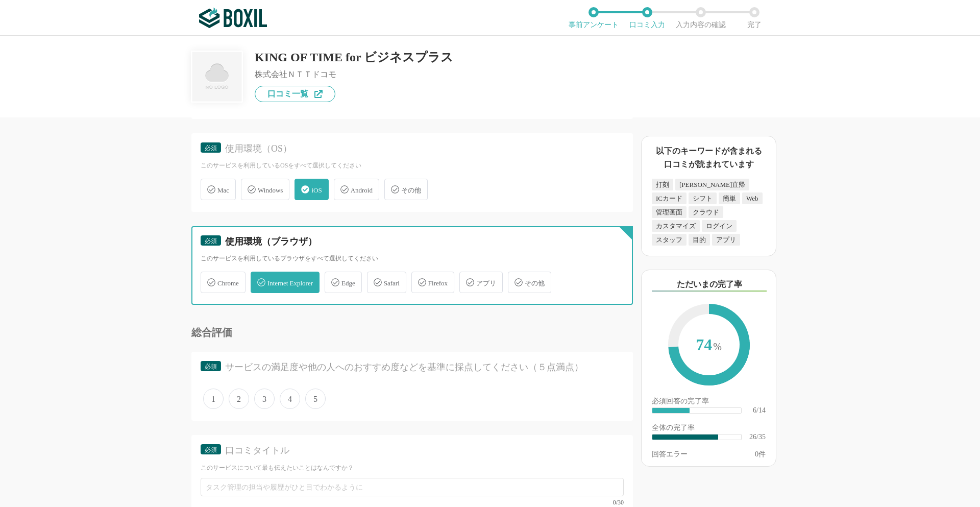 This screenshot has width=980, height=507. I want to click on li: 完了, so click(754, 18).